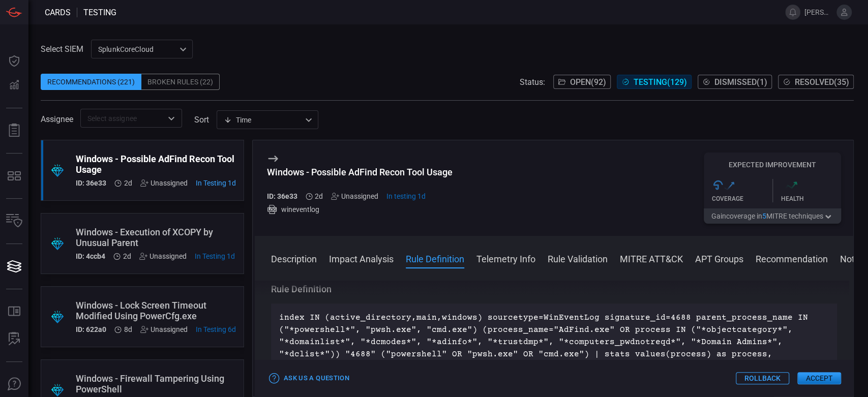  What do you see at coordinates (14, 384) in the screenshot?
I see `button: Ask Us A Question` at bounding box center [14, 384].